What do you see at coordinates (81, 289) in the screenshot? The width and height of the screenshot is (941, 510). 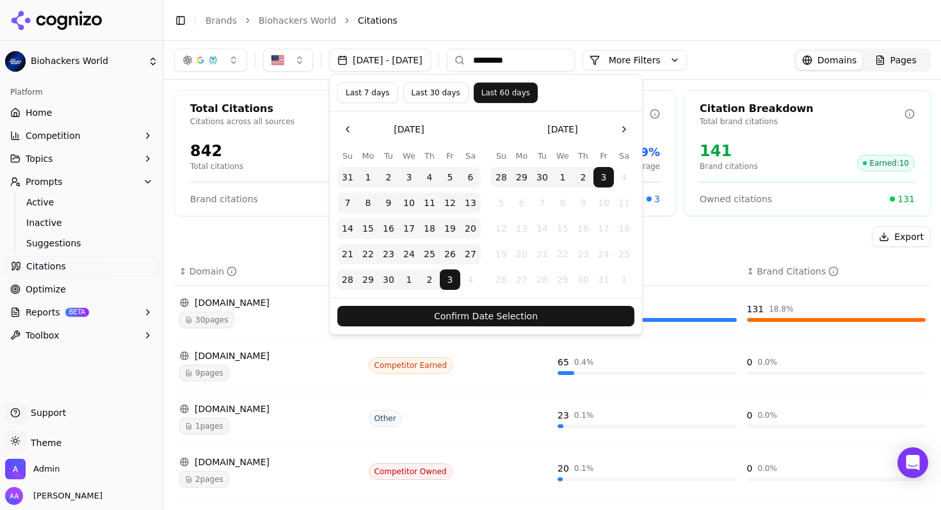 I see `a: Optimize` at bounding box center [81, 289].